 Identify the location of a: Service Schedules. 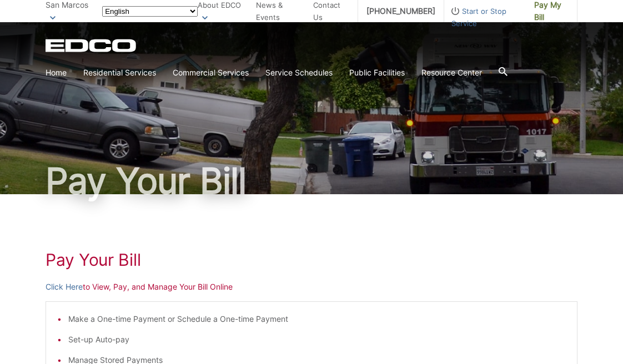
(299, 73).